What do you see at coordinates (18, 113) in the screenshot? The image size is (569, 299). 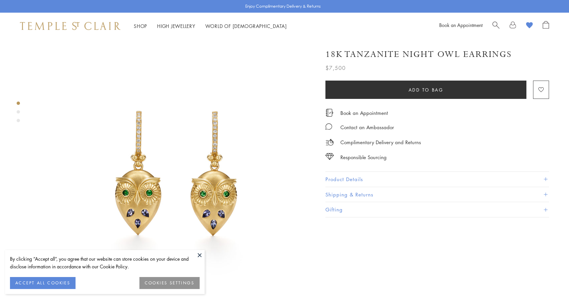 I see `div: Product gallery navigation` at bounding box center [18, 113].